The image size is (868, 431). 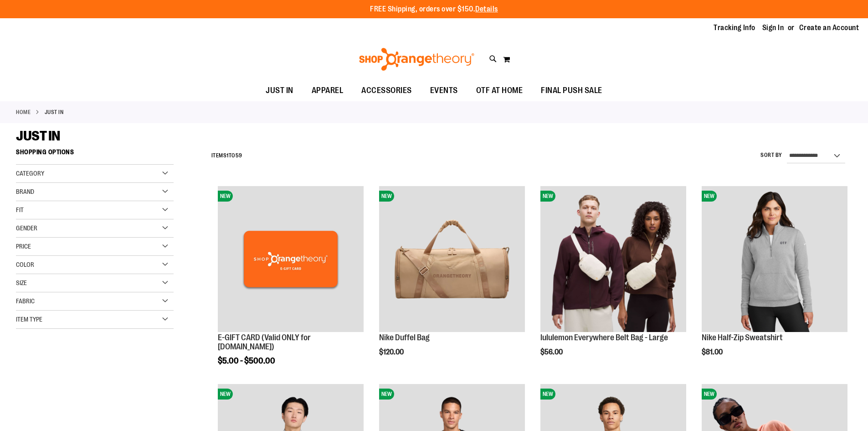 What do you see at coordinates (444, 90) in the screenshot?
I see `span: EVENTS` at bounding box center [444, 90].